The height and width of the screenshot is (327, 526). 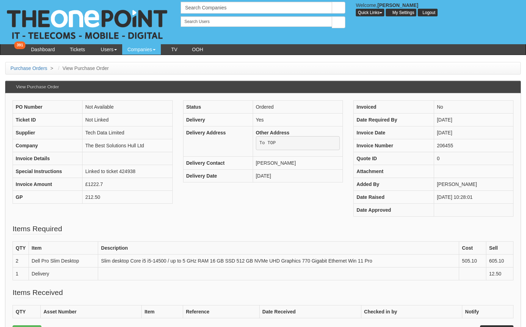 I want to click on legend: Items Received, so click(x=38, y=292).